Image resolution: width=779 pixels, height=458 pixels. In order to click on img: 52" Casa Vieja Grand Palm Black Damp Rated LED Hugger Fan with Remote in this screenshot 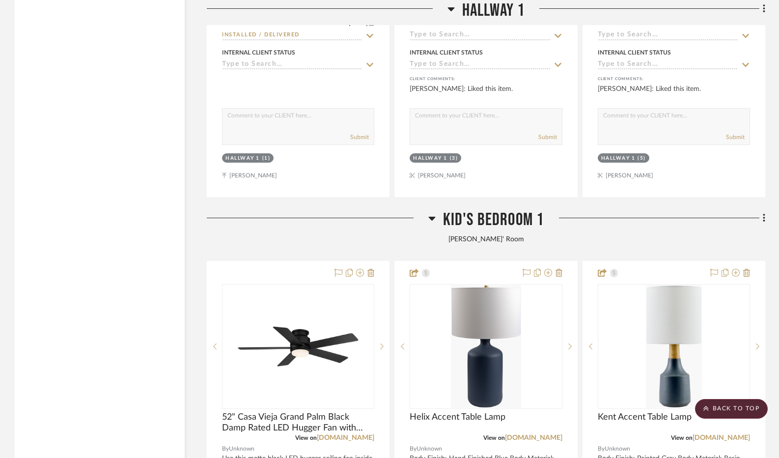, I will do `click(298, 346)`.